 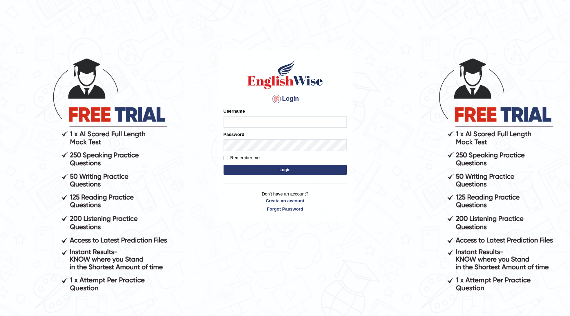 I want to click on button: Login, so click(x=285, y=170).